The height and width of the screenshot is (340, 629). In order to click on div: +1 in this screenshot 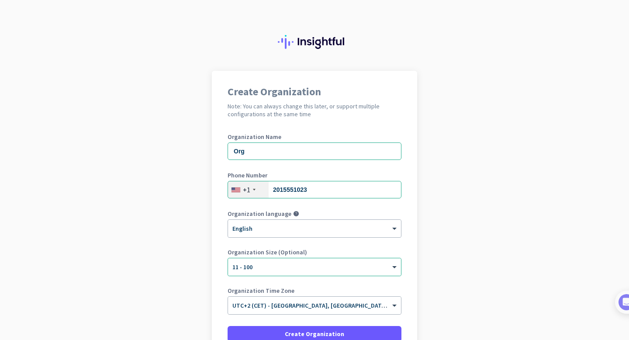, I will do `click(246, 190)`.